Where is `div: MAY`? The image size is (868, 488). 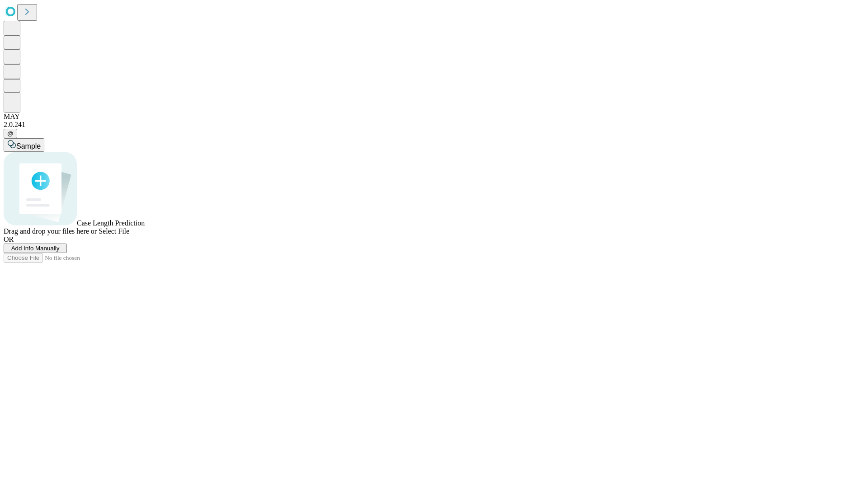
div: MAY is located at coordinates (434, 117).